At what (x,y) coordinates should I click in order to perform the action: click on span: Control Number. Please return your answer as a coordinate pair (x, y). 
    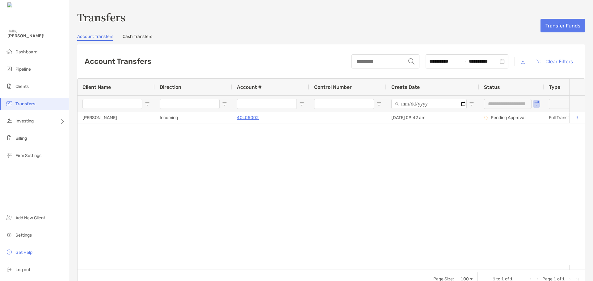
    Looking at the image, I should click on (333, 87).